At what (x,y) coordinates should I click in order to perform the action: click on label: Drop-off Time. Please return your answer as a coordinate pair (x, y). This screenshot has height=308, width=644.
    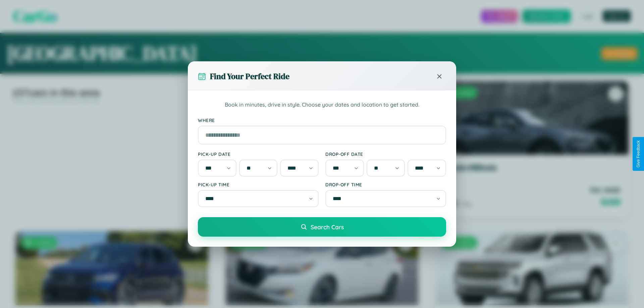
    Looking at the image, I should click on (386, 184).